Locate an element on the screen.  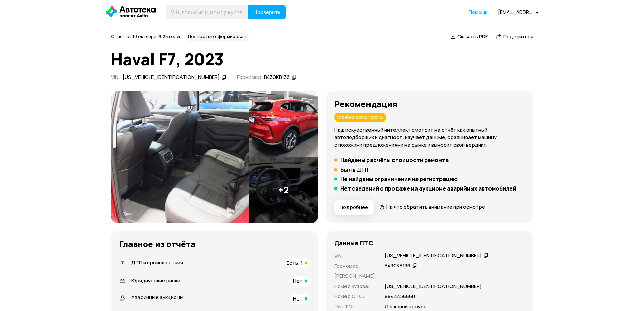
span: VIN : is located at coordinates (116, 77).